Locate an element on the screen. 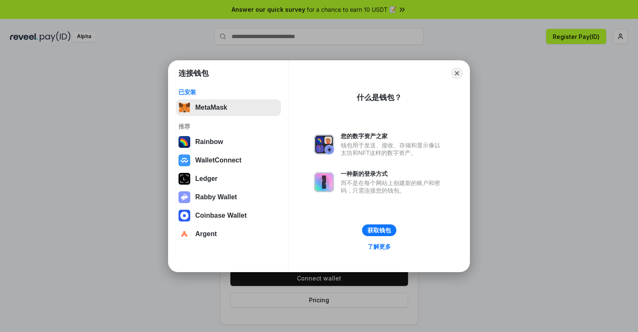  button: MetaMask is located at coordinates (228, 108).